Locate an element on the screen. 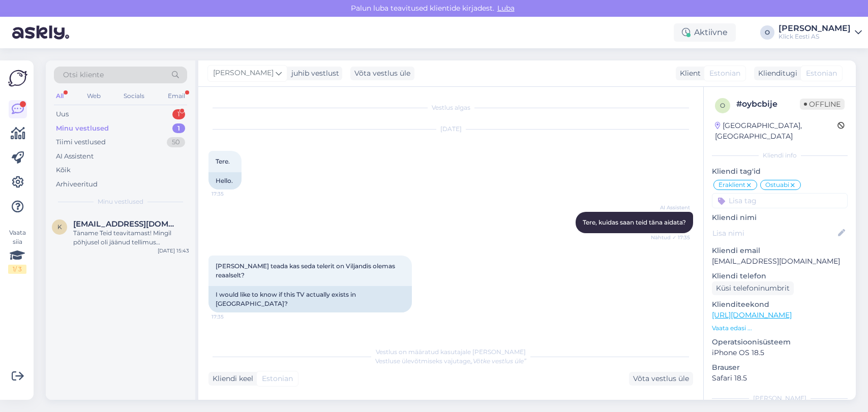  span: AI Assistent is located at coordinates (671, 207).